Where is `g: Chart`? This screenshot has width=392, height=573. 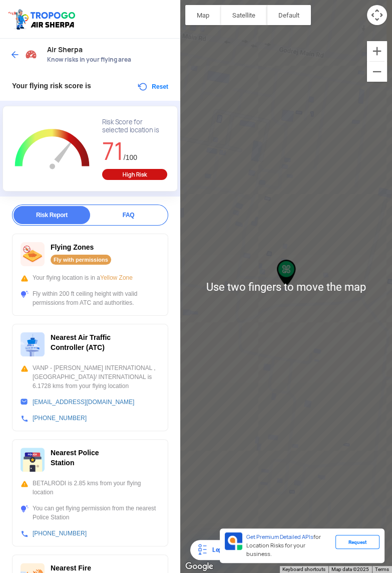 g: Chart is located at coordinates (52, 149).